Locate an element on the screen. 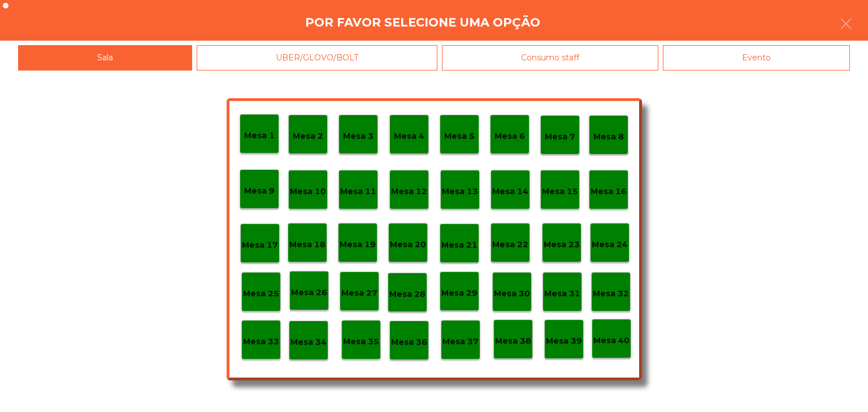 This screenshot has width=868, height=412. p: Mesa 16 is located at coordinates (608, 192).